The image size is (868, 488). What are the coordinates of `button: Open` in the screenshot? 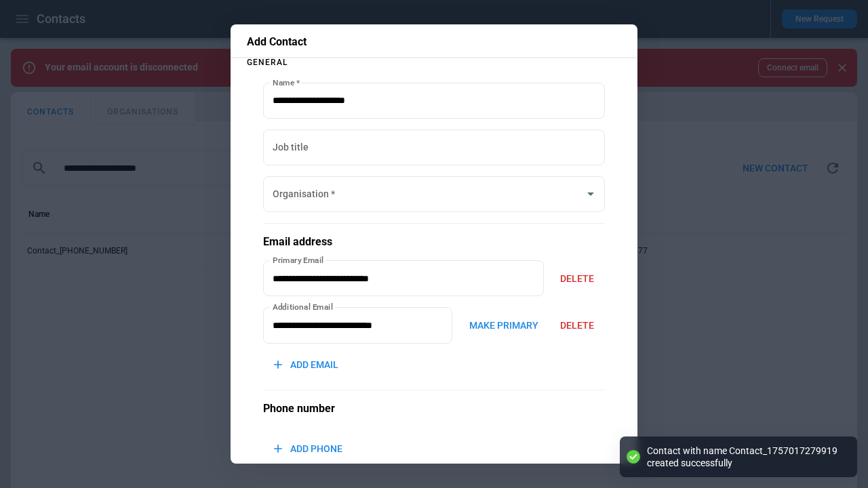 It's located at (590, 194).